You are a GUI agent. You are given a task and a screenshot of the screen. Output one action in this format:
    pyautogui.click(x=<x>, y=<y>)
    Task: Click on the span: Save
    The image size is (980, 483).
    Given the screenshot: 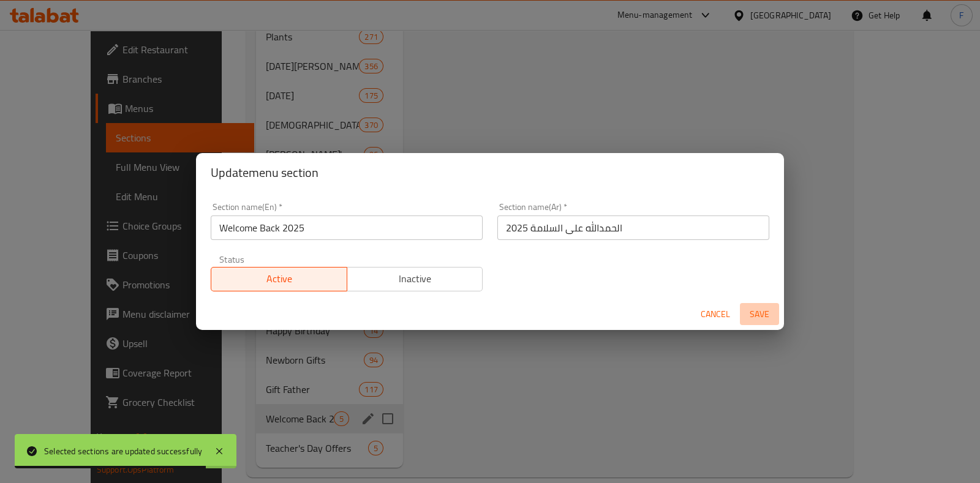 What is the action you would take?
    pyautogui.click(x=759, y=314)
    